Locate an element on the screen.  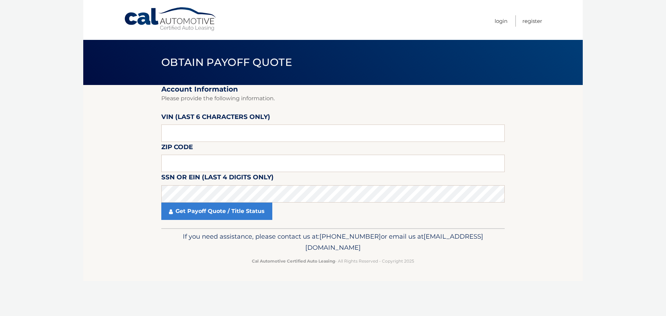
label: SSN or EIN (last 4 digits only) is located at coordinates (218, 178).